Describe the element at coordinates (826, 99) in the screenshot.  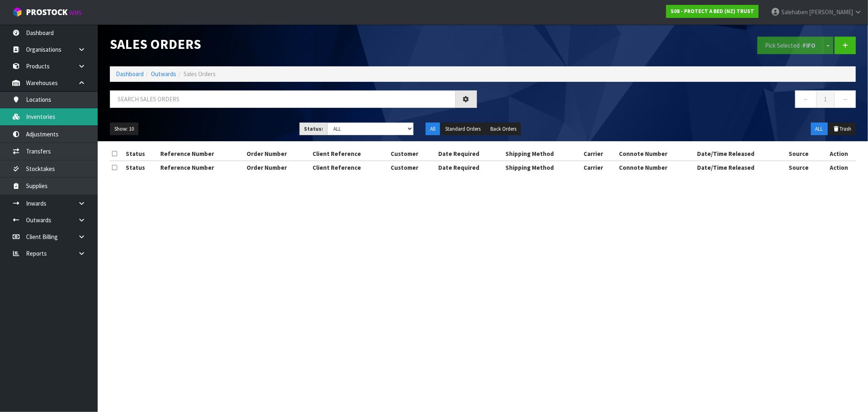
I see `a: 1` at that location.